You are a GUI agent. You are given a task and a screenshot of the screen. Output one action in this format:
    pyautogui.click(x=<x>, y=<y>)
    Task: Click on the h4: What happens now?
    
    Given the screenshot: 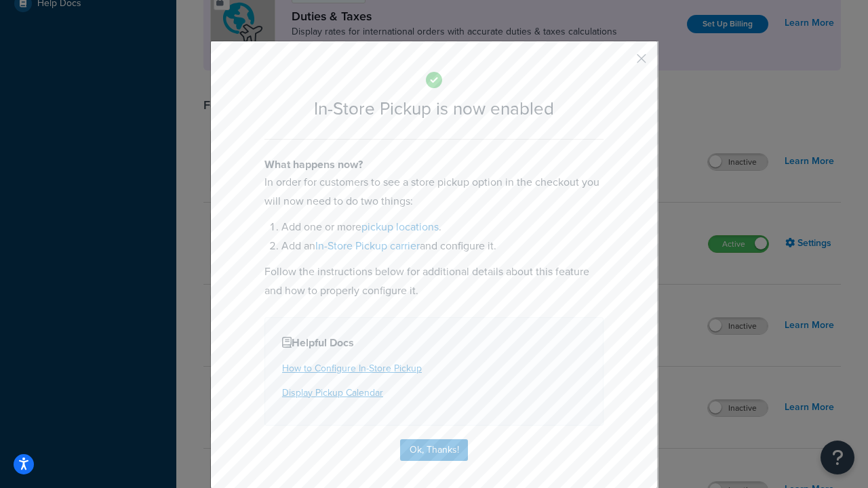 What is the action you would take?
    pyautogui.click(x=434, y=165)
    